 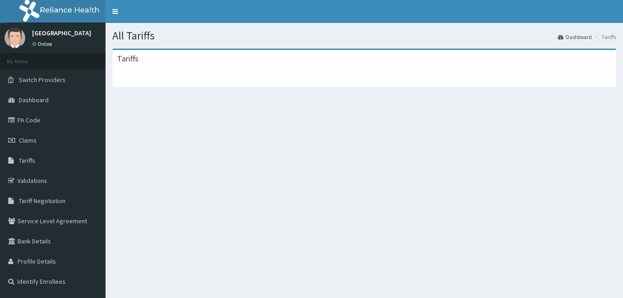 What do you see at coordinates (128, 59) in the screenshot?
I see `h3: Tariffs` at bounding box center [128, 59].